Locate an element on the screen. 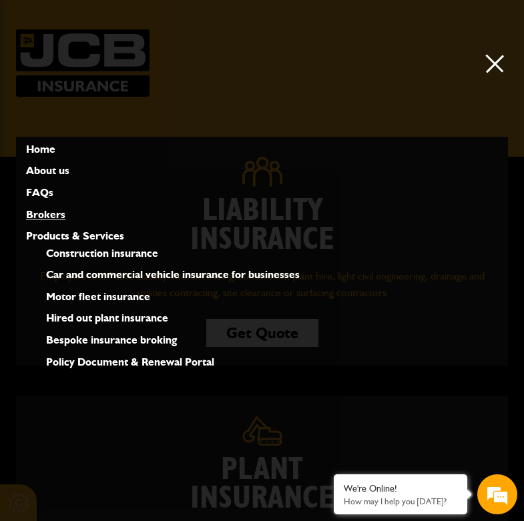  input: Enter your last name is located at coordinates (130, 138).